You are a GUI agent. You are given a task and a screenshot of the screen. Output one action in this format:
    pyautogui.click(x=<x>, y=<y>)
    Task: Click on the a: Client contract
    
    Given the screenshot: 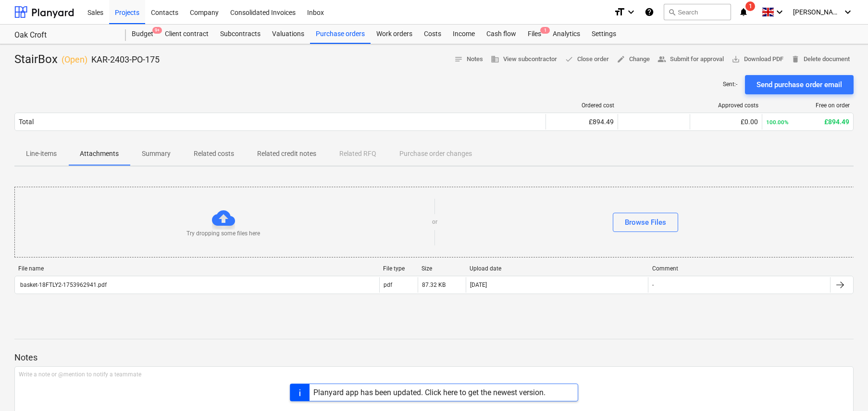 What is the action you would take?
    pyautogui.click(x=187, y=35)
    